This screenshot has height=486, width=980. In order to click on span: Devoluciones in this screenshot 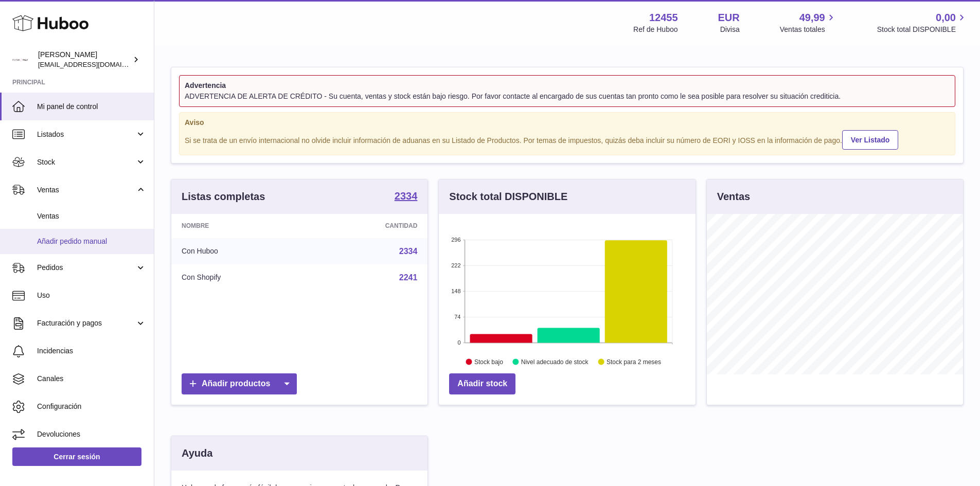, I will do `click(91, 434)`.